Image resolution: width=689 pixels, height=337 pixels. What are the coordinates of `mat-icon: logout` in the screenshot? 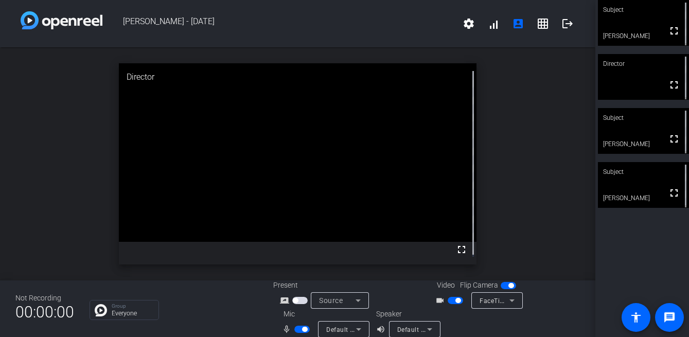 It's located at (567, 24).